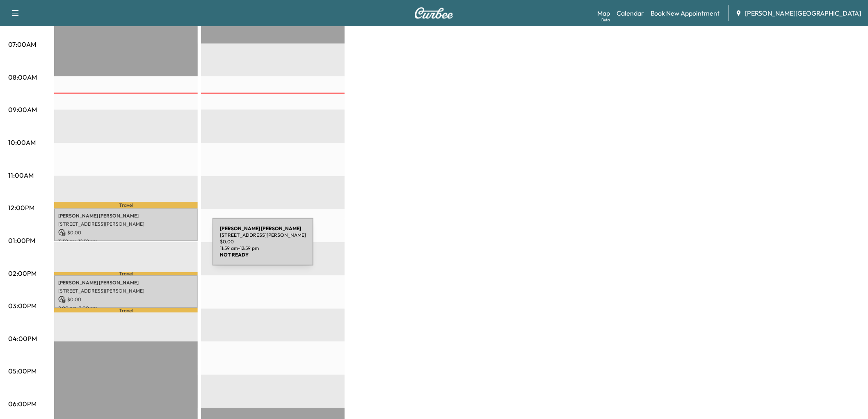  What do you see at coordinates (630, 13) in the screenshot?
I see `a: Calendar` at bounding box center [630, 13].